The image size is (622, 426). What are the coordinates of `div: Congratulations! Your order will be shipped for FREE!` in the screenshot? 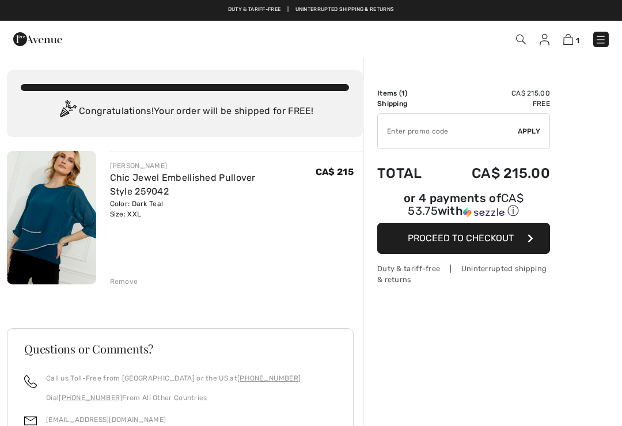 It's located at (185, 112).